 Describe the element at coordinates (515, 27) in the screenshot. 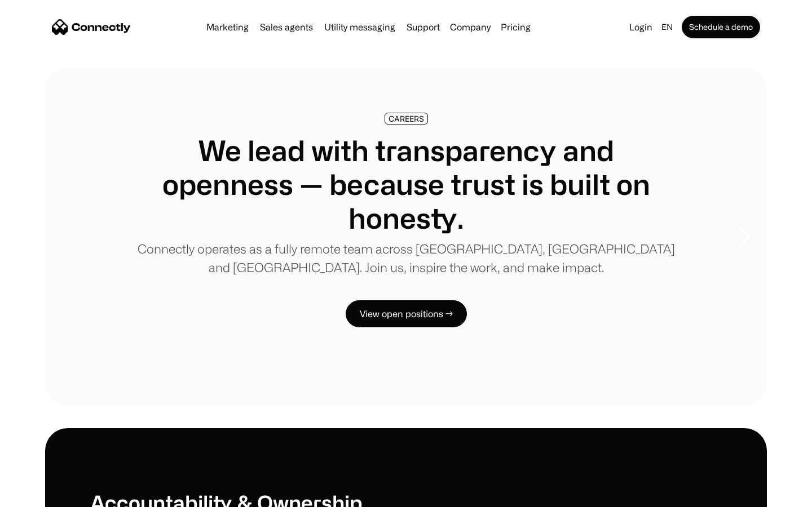

I see `a: Pricing` at that location.